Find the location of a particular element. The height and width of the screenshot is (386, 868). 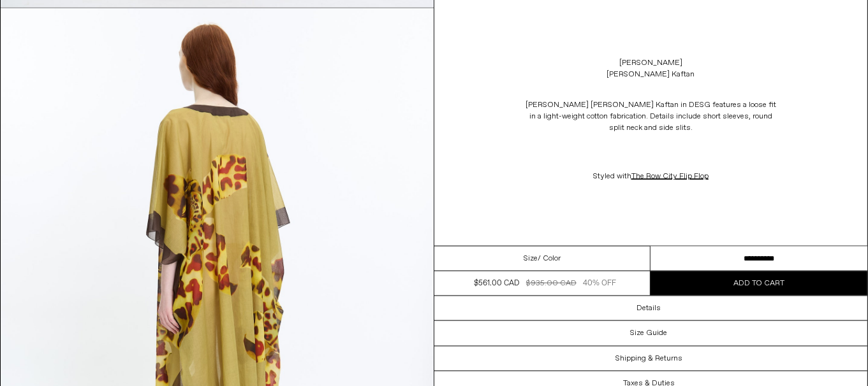

div: $935.00 CAD is located at coordinates (551, 284).